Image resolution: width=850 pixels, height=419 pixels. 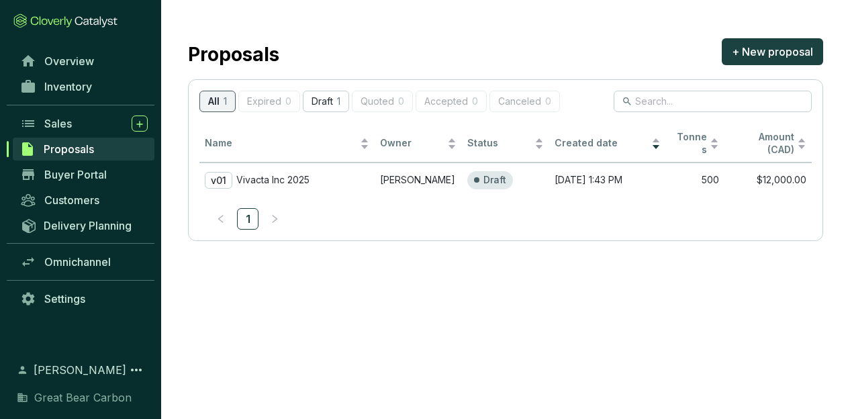 I want to click on th: Created date, so click(x=607, y=144).